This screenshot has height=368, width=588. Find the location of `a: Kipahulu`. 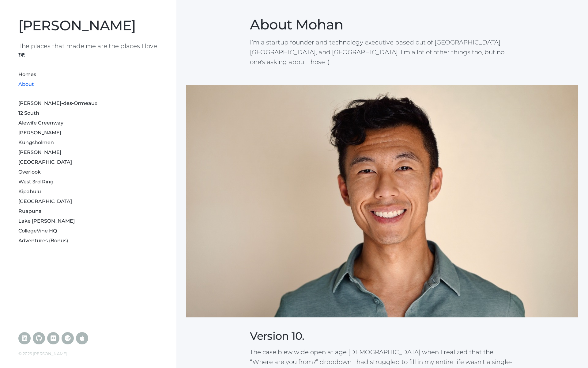

a: Kipahulu is located at coordinates (30, 191).